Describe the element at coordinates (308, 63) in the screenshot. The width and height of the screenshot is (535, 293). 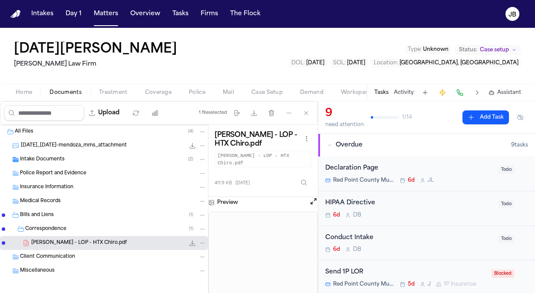
I see `button: Edit DOL: 2025-08-11` at that location.